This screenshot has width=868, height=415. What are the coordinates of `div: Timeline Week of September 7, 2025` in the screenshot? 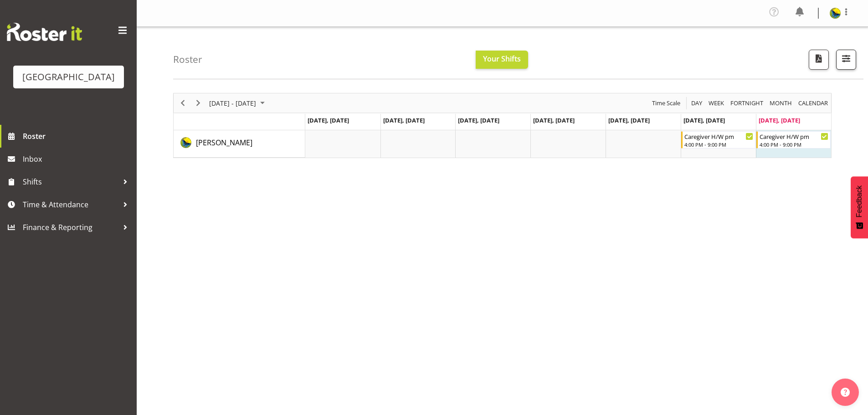 It's located at (502, 125).